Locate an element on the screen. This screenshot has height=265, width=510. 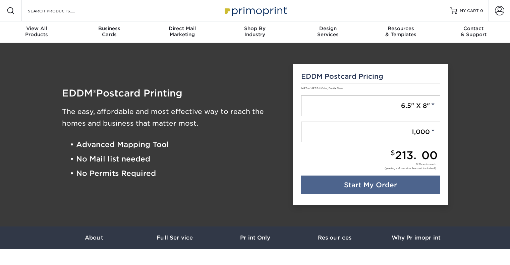
small: 14PT or 16PT Full Color, Double Sided is located at coordinates (322, 89).